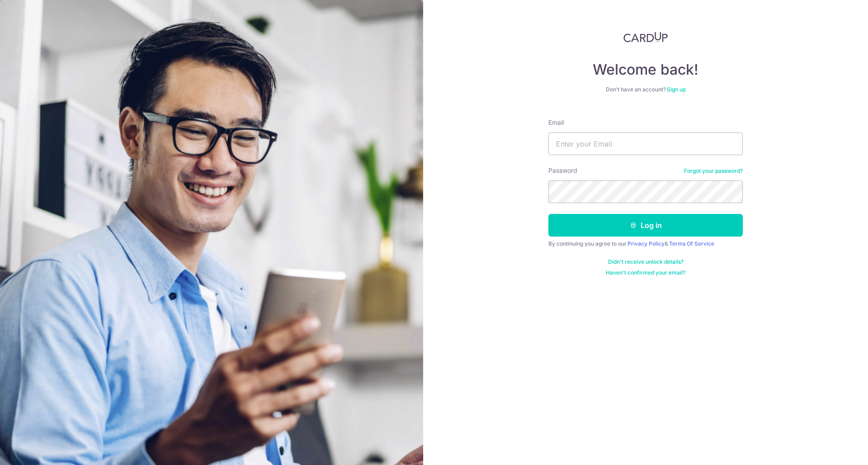 Image resolution: width=868 pixels, height=465 pixels. Describe the element at coordinates (692, 243) in the screenshot. I see `a: Terms Of Service` at that location.